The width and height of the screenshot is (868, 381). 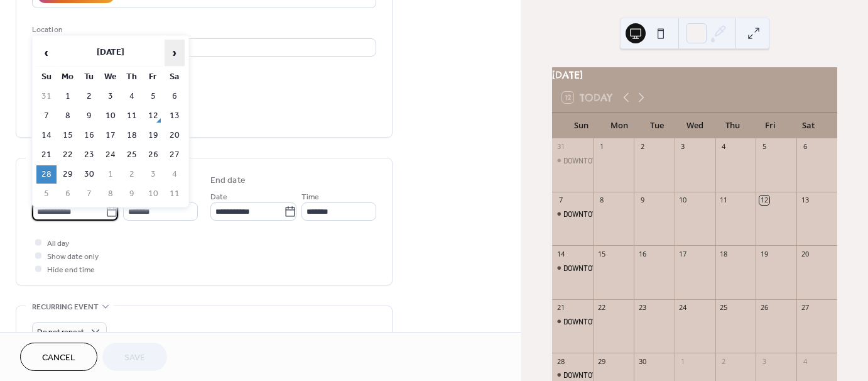 What do you see at coordinates (60, 332) in the screenshot?
I see `span: Do not repeat` at bounding box center [60, 332].